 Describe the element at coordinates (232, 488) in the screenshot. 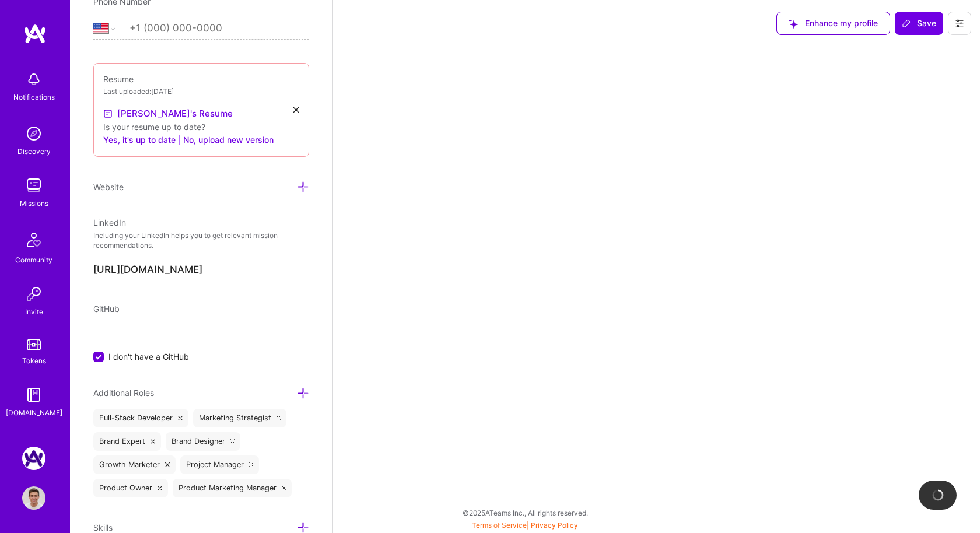

I see `div: Product Marketing Manager` at that location.